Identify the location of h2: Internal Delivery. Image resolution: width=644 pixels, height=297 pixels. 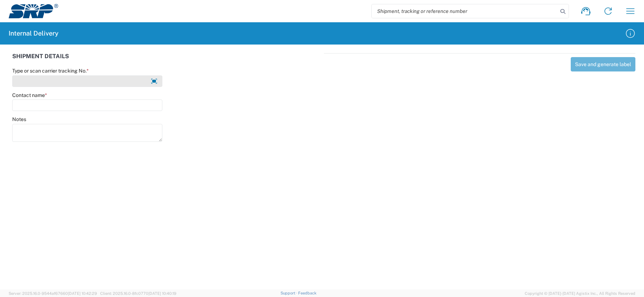
(33, 33).